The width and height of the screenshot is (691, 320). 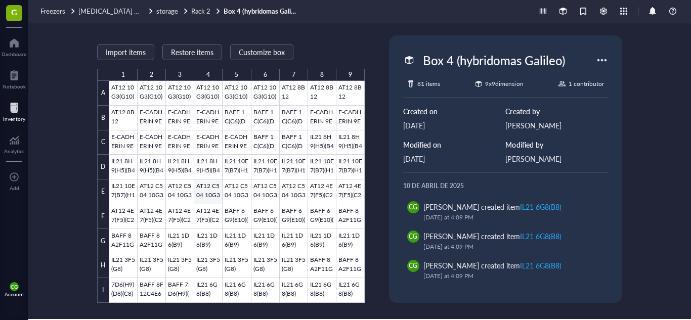 What do you see at coordinates (103, 93) in the screenshot?
I see `div: A` at bounding box center [103, 93].